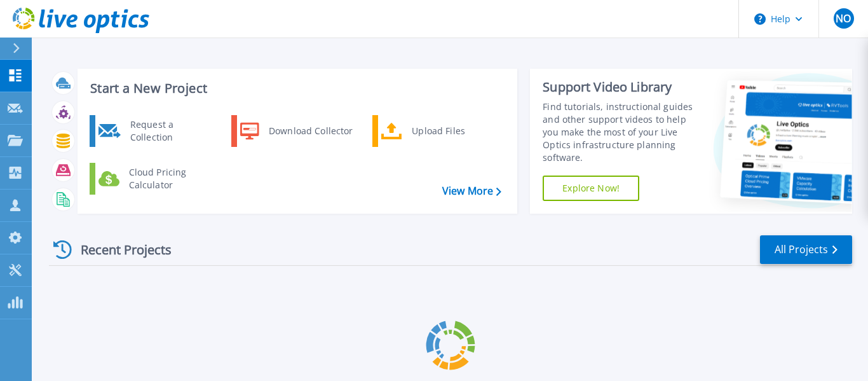 The image size is (868, 381). What do you see at coordinates (437, 131) in the screenshot?
I see `a: Upload Files` at bounding box center [437, 131].